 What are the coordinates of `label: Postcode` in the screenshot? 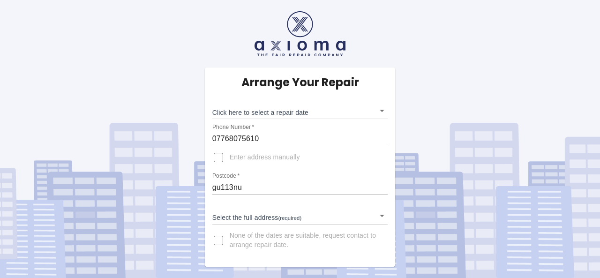 It's located at (226, 176).